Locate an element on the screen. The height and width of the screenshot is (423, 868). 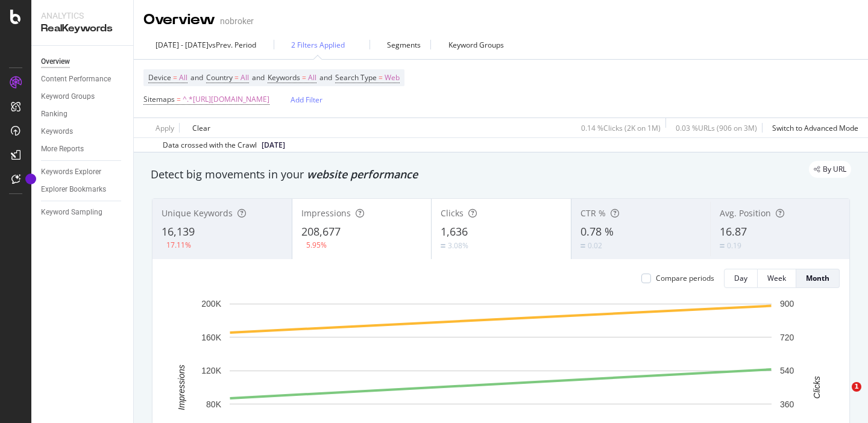
div: Switch to Advanced Mode is located at coordinates (815, 128).